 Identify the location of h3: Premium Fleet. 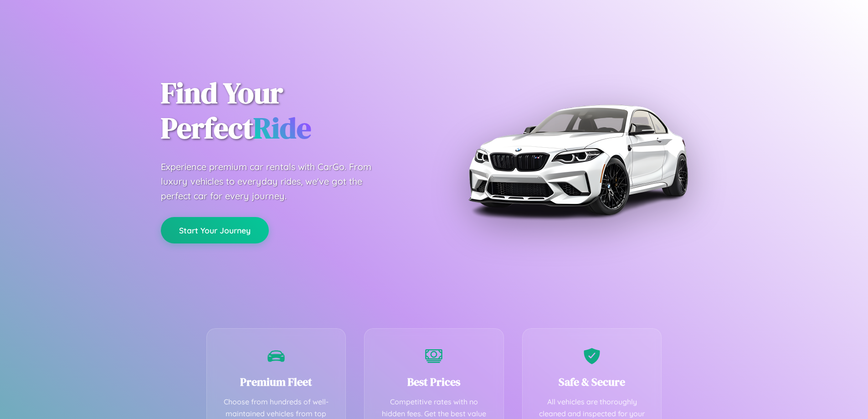
(276, 381).